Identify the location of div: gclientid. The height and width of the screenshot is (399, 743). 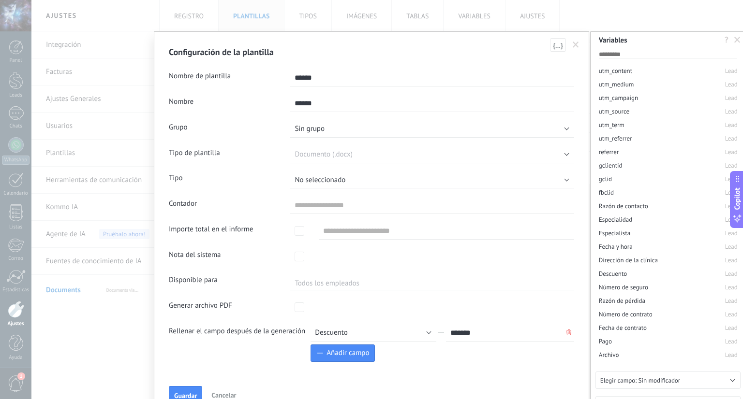
(610, 165).